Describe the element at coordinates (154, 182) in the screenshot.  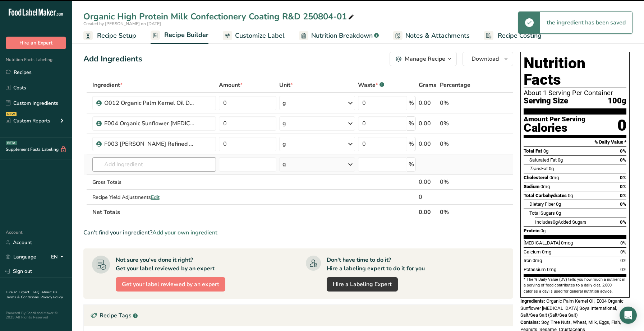
I see `div: Gross Totals` at that location.